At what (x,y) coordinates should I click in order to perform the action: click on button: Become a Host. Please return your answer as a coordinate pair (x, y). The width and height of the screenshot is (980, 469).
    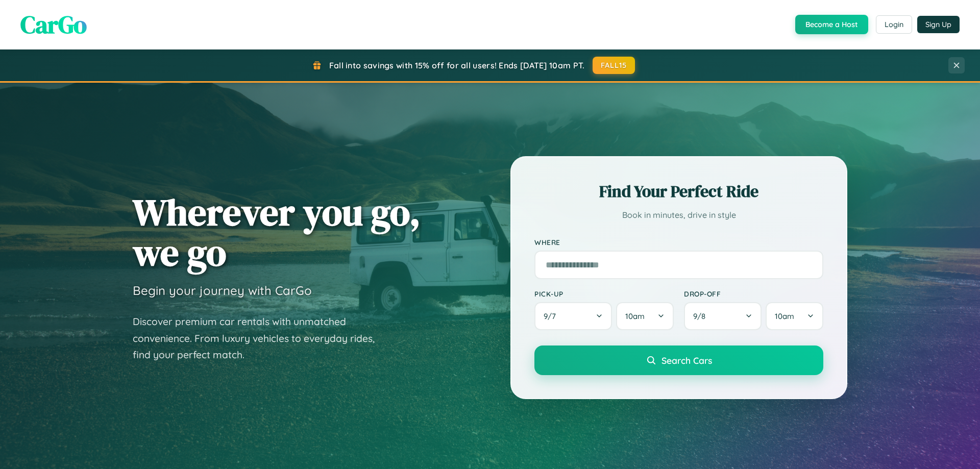
    Looking at the image, I should click on (832, 25).